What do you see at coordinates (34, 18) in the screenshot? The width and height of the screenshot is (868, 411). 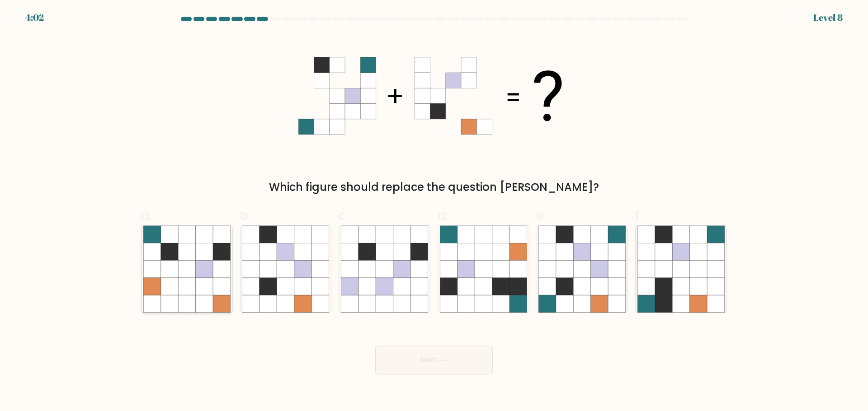 I see `div: 4:02` at bounding box center [34, 18].